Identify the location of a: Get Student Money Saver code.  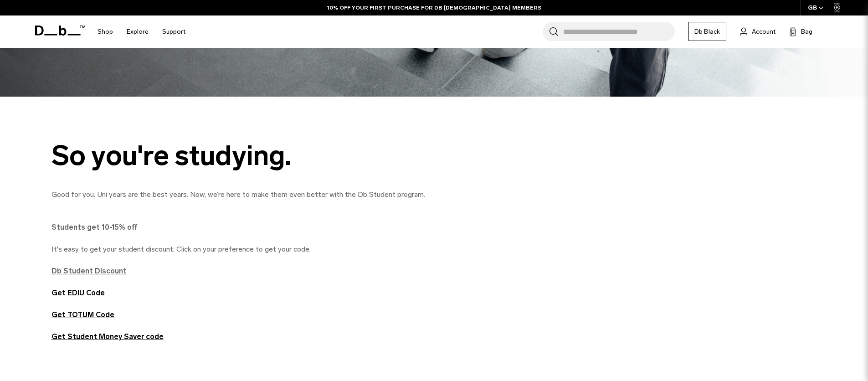
(107, 337).